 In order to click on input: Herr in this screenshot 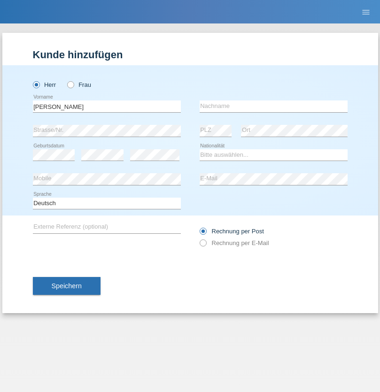, I will do `click(36, 84)`.